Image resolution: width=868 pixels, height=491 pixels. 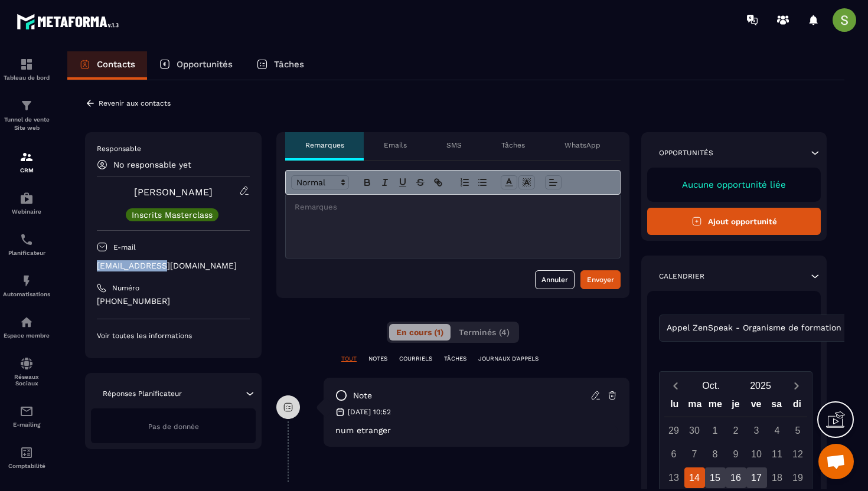 I want to click on div: 3, so click(x=756, y=430).